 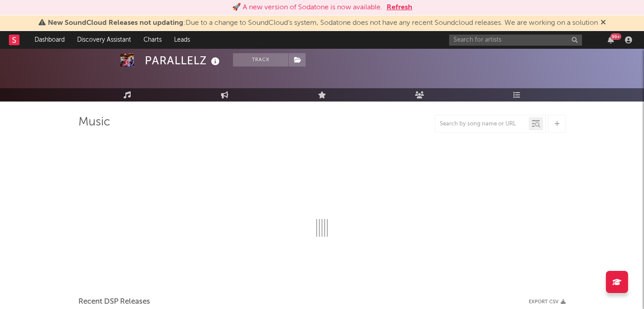 What do you see at coordinates (516, 39) in the screenshot?
I see `input: Search for artists` at bounding box center [516, 39].